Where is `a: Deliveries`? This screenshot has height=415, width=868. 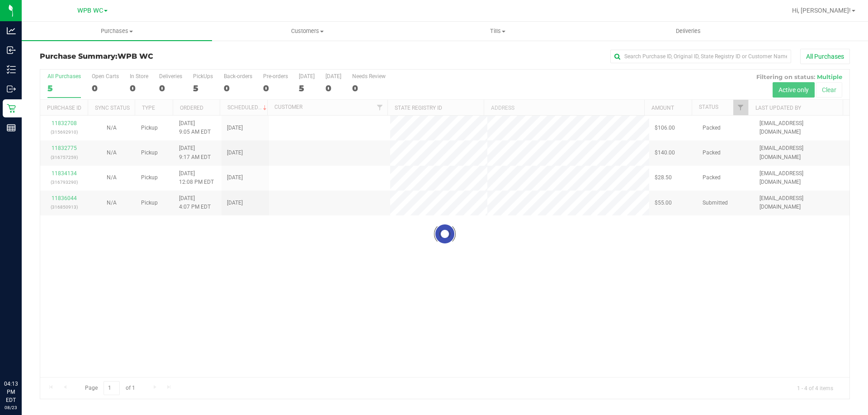
a: Deliveries is located at coordinates (688, 32).